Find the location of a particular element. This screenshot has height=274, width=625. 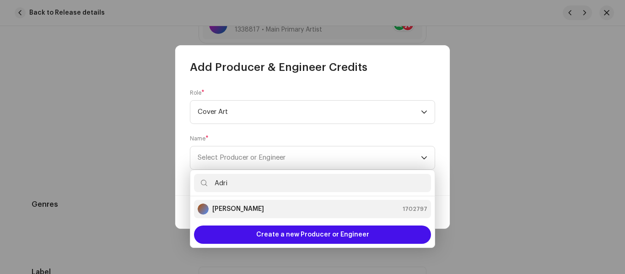

span: Create a new Producer or Engineer is located at coordinates (313, 235).